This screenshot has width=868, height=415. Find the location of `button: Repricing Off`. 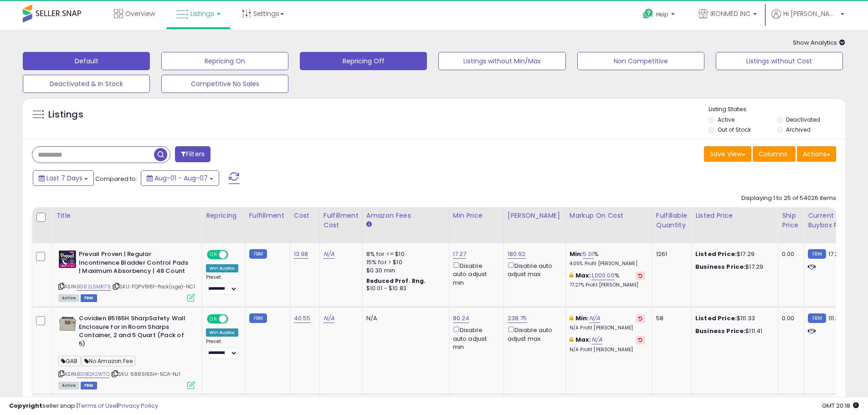

button: Repricing Off is located at coordinates (363, 61).